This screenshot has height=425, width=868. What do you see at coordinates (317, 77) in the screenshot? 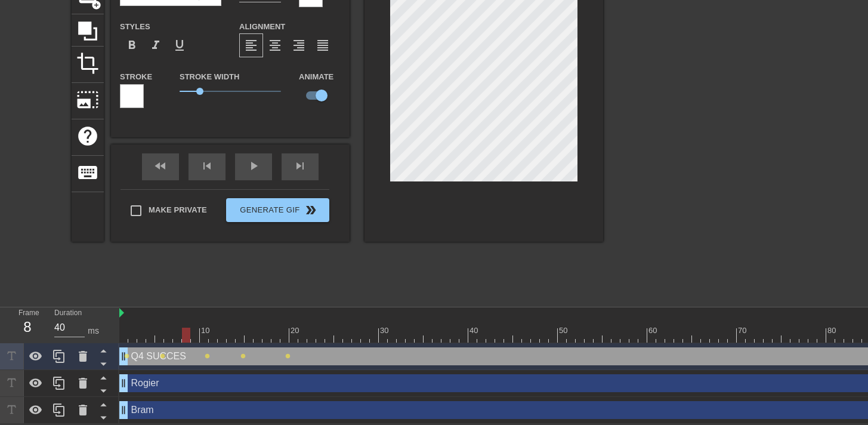
I see `label: Animate` at bounding box center [317, 77].